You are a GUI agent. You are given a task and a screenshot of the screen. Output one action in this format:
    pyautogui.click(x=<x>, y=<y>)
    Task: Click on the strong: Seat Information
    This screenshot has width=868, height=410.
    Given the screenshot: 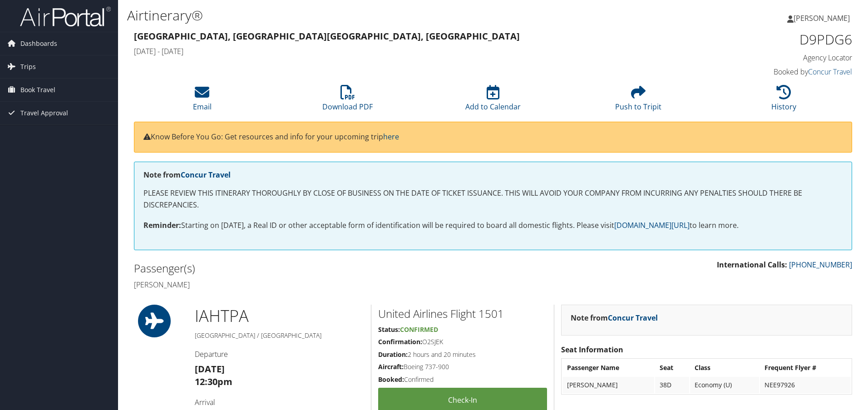 What is the action you would take?
    pyautogui.click(x=592, y=350)
    